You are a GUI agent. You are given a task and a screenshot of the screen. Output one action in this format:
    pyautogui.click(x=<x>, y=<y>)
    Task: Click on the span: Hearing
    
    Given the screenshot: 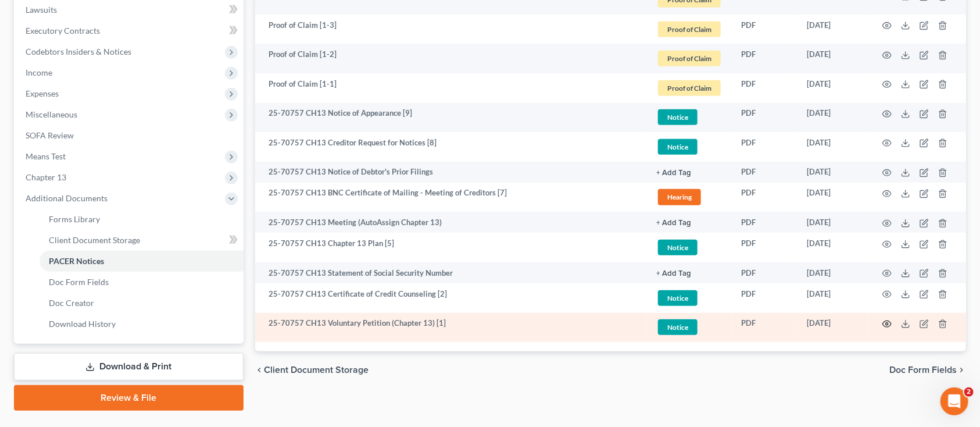 What is the action you would take?
    pyautogui.click(x=680, y=197)
    